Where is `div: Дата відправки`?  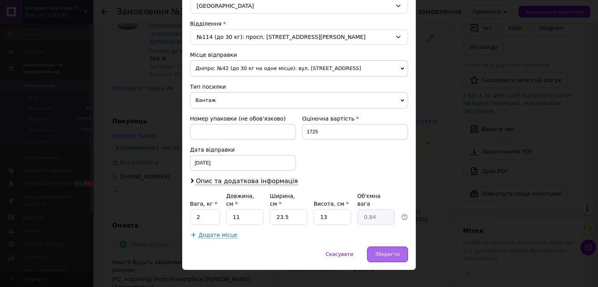 div: Дата відправки is located at coordinates (243, 150).